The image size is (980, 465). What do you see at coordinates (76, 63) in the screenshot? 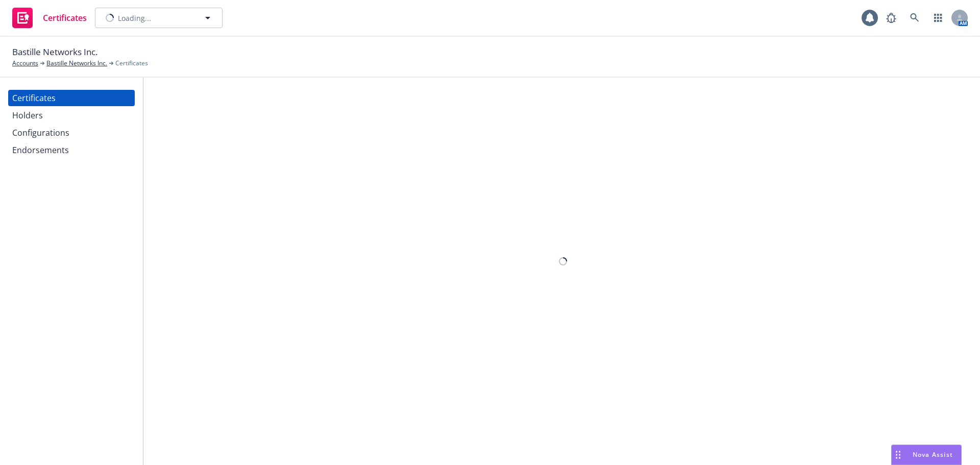
I see `a: Bastille Networks Inc.` at bounding box center [76, 63].